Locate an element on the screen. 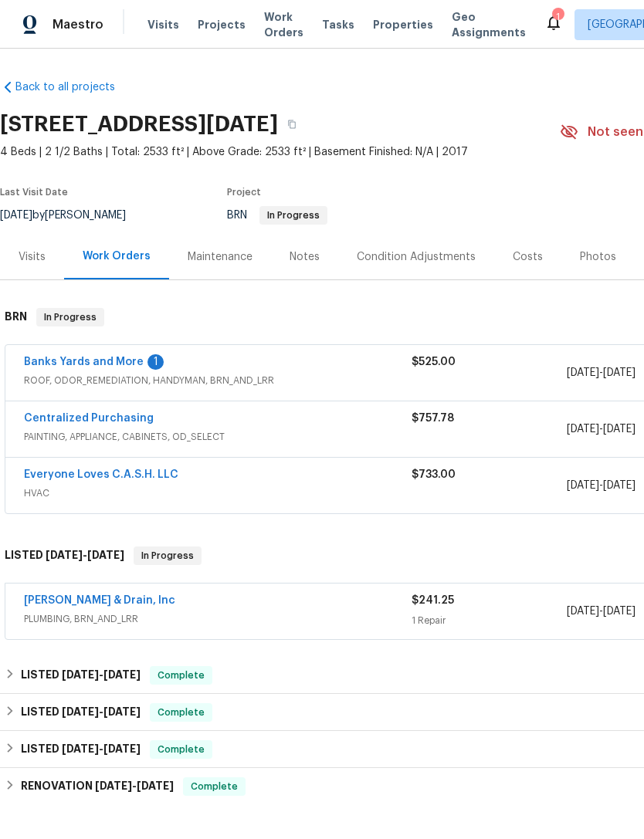 This screenshot has width=644, height=839. div: Maintenance is located at coordinates (220, 257).